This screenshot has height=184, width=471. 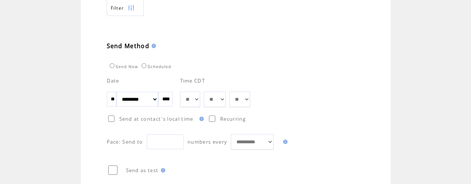 What do you see at coordinates (156, 119) in the screenshot?
I see `span: Send at contact`s local time` at bounding box center [156, 119].